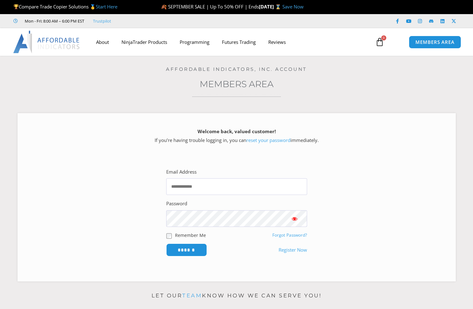 The image size is (473, 309). What do you see at coordinates (190, 235) in the screenshot?
I see `label: Remember Me` at bounding box center [190, 235].